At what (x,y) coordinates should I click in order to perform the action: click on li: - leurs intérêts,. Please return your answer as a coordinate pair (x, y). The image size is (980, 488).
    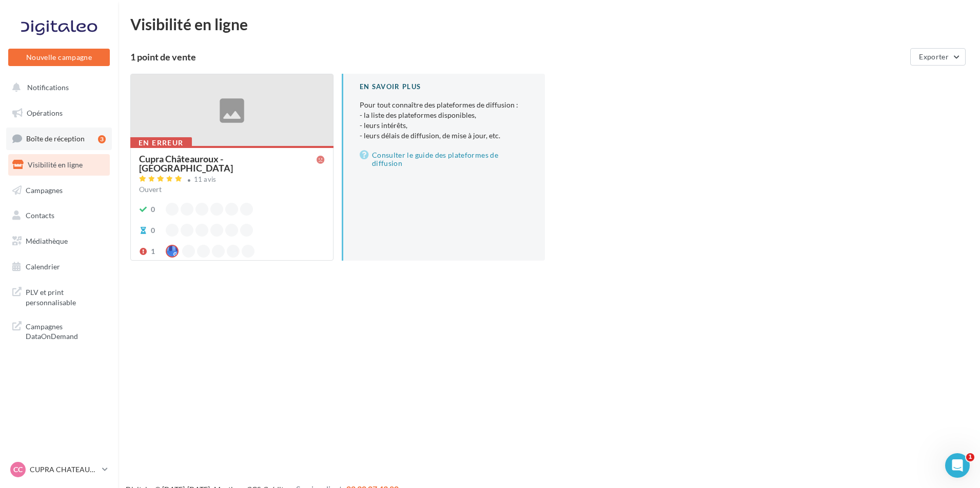
    Looking at the image, I should click on (444, 126).